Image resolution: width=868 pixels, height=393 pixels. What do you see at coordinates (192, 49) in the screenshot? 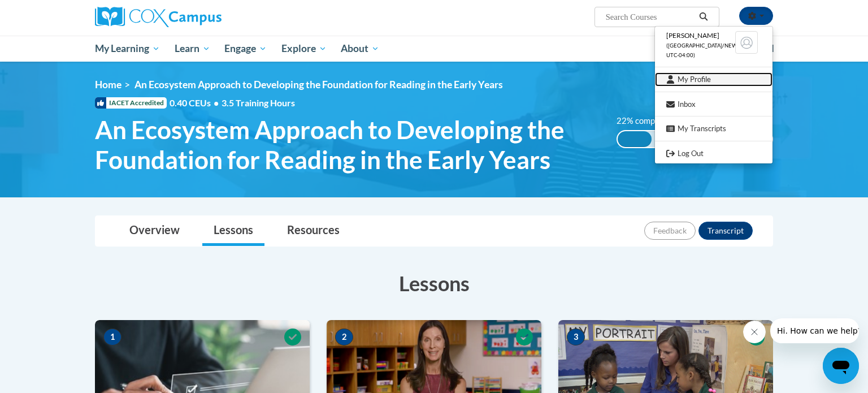
I see `a: Learn` at bounding box center [192, 49].